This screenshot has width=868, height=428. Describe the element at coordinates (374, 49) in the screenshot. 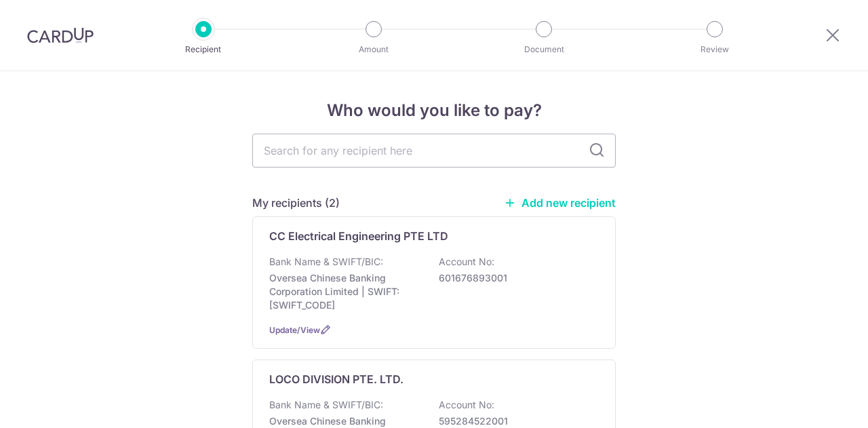

I see `p: Amount` at that location.